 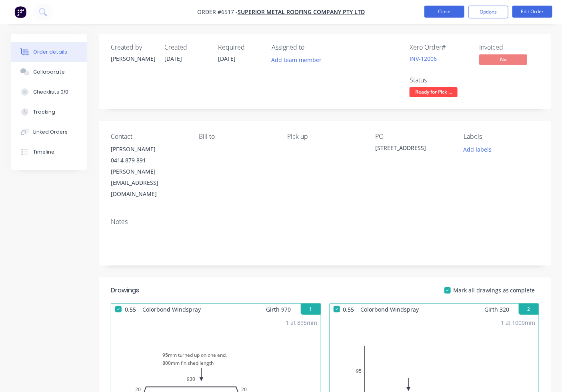 What do you see at coordinates (501, 136) in the screenshot?
I see `div: Labels` at bounding box center [501, 136].